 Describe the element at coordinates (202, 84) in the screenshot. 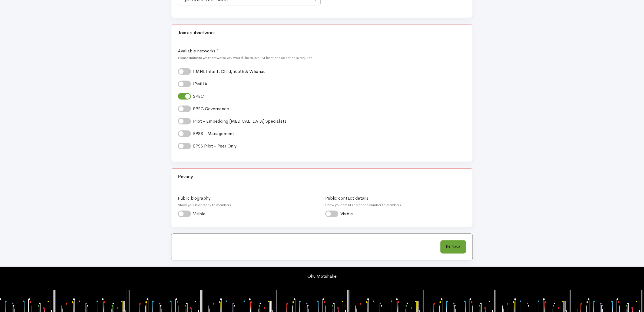

I see `label: IPMHA` at that location.